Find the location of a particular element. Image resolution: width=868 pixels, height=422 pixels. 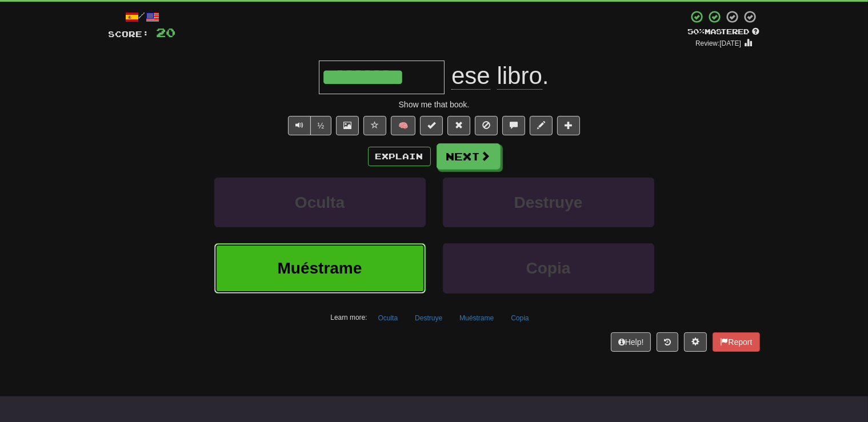

button: Explain is located at coordinates (400, 156).